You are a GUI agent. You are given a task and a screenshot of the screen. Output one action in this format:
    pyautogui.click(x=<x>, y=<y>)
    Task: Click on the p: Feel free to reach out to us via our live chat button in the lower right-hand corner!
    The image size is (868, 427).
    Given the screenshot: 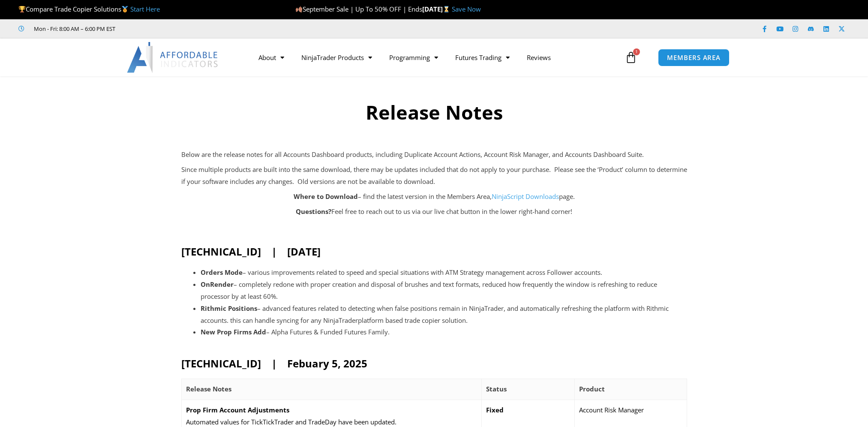 What is the action you would take?
    pyautogui.click(x=435, y=212)
    